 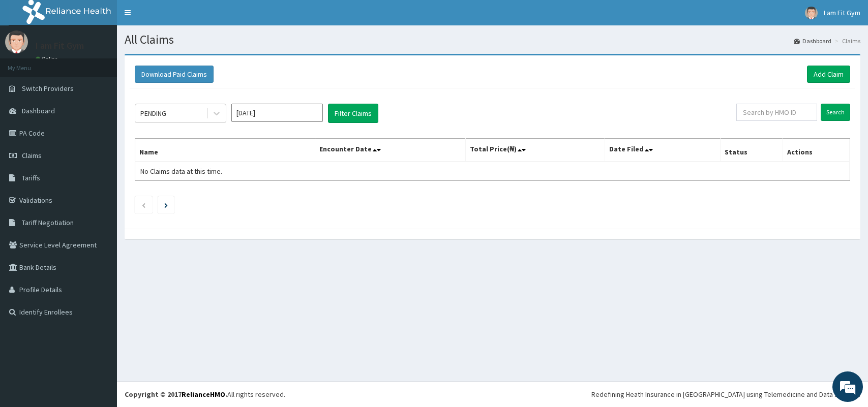 What do you see at coordinates (835, 112) in the screenshot?
I see `input: Search` at bounding box center [835, 112].